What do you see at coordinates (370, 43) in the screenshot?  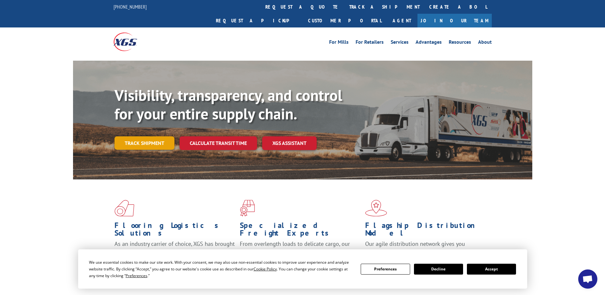 I see `a: For Retailers` at bounding box center [370, 43].